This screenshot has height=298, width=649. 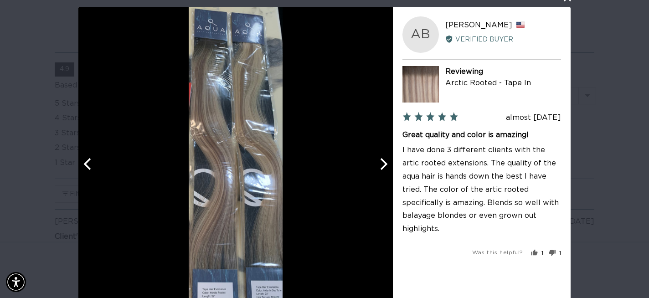 What do you see at coordinates (383, 164) in the screenshot?
I see `button: Next` at bounding box center [383, 164].